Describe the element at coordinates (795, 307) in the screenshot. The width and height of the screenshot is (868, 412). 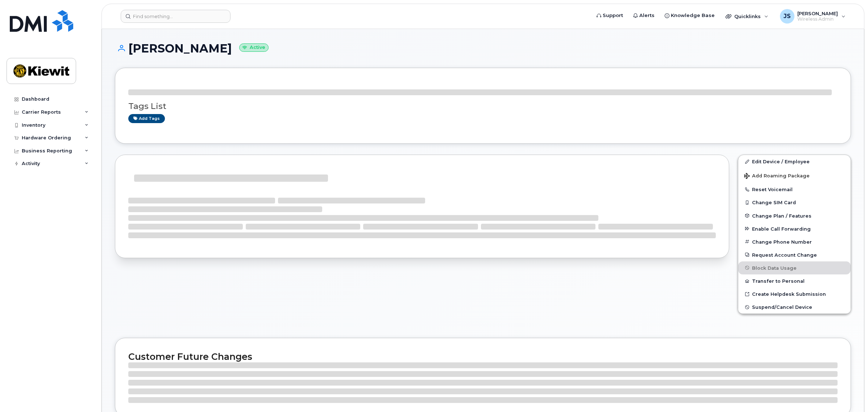
I see `button: Suspend/Cancel Device` at that location.